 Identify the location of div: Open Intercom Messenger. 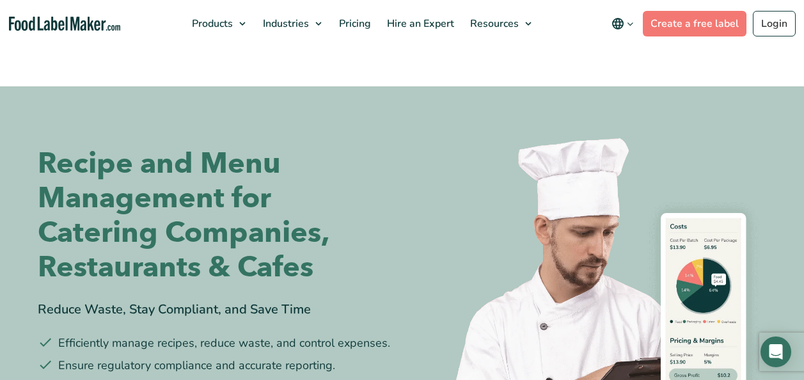
(776, 352).